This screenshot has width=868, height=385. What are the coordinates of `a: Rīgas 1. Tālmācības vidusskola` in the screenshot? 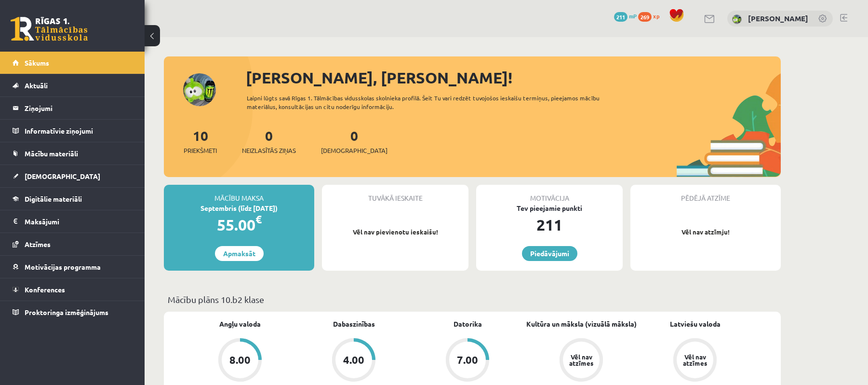 It's located at (49, 29).